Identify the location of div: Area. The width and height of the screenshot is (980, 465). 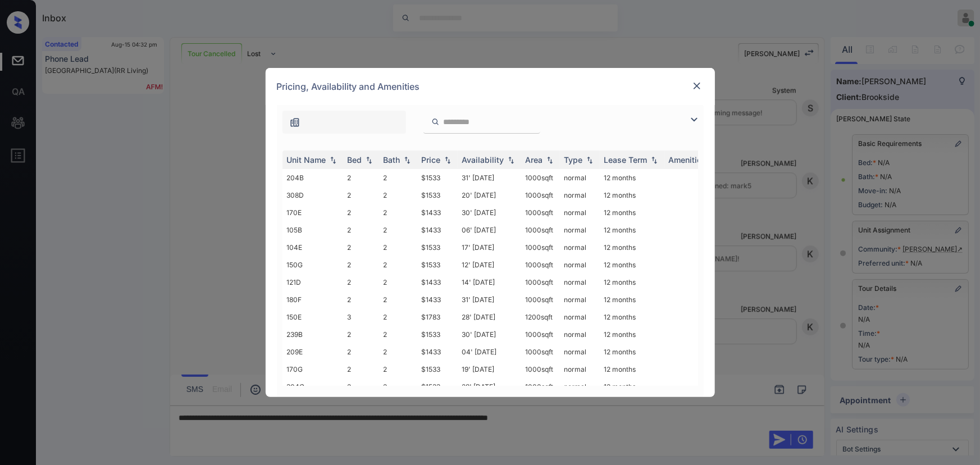
(534, 159).